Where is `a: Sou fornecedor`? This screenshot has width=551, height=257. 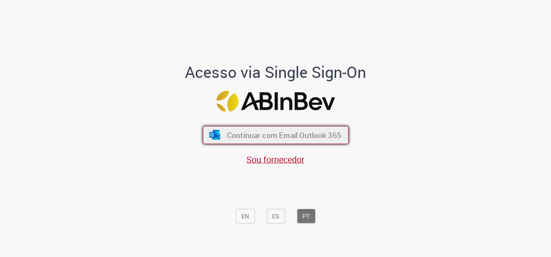 a: Sou fornecedor is located at coordinates (275, 159).